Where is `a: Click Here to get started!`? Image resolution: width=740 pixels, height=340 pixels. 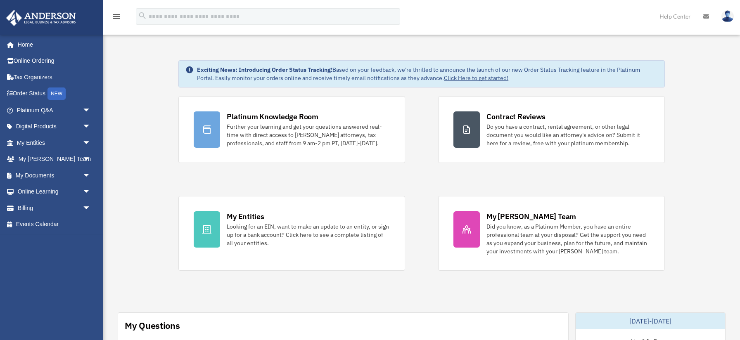
a: Click Here to get started! is located at coordinates (476, 78).